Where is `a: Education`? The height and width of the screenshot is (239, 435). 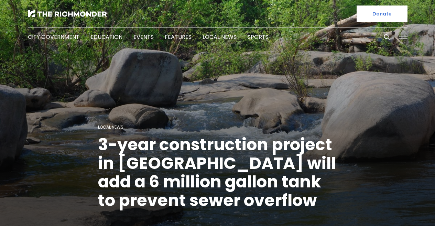
a: Education is located at coordinates (106, 37).